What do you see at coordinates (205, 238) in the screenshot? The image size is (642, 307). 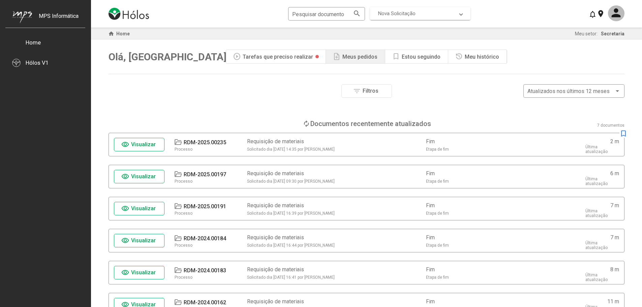 I see `div: RDM-2024.00184` at bounding box center [205, 238].